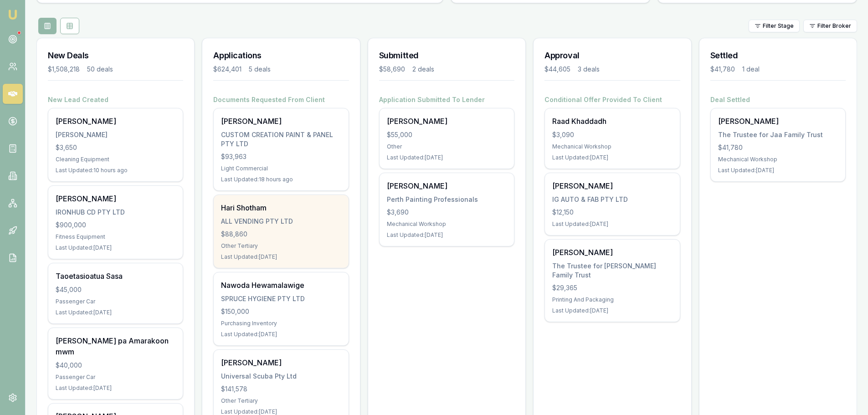 This screenshot has height=415, width=868. What do you see at coordinates (778, 100) in the screenshot?
I see `h4: Deal Settled` at bounding box center [778, 100].